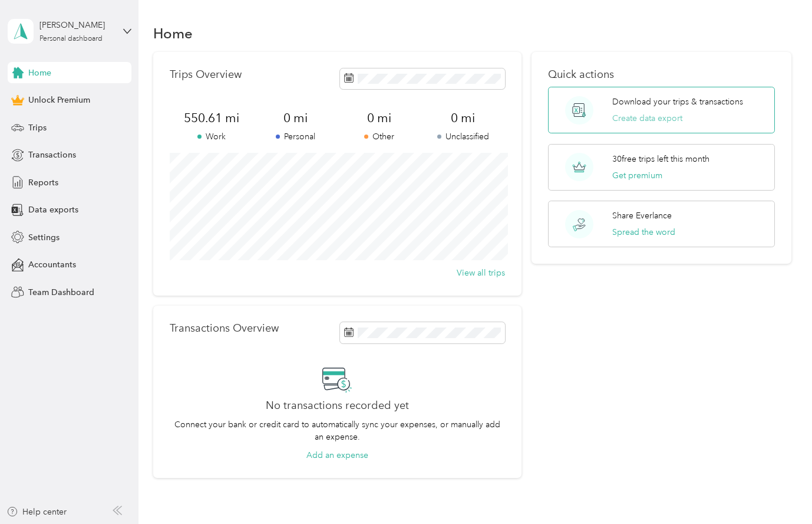 The image size is (812, 524). I want to click on span: Data exports, so click(53, 209).